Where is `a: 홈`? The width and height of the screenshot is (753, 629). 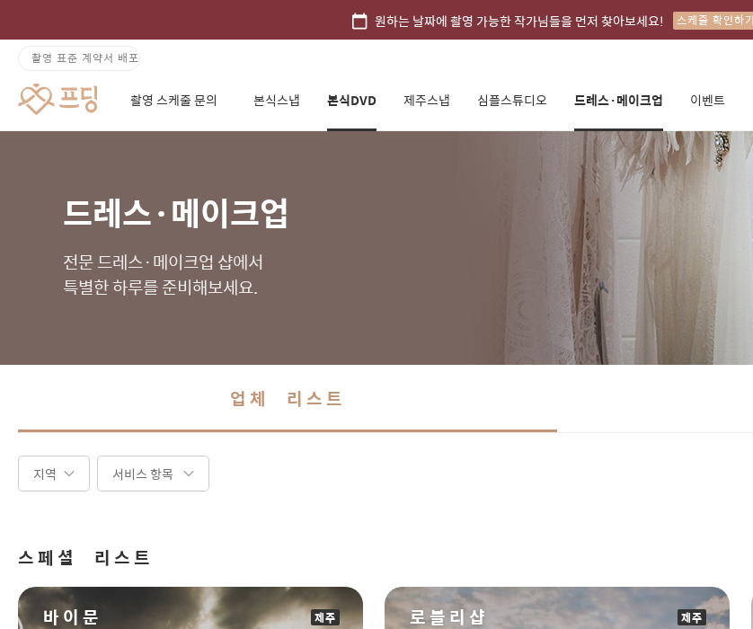 a: 홈 is located at coordinates (62, 524).